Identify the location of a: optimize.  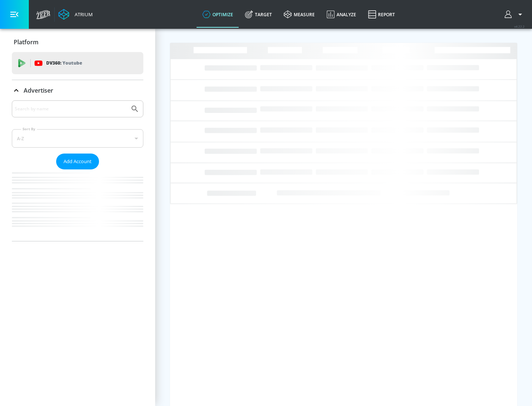
(217, 14).